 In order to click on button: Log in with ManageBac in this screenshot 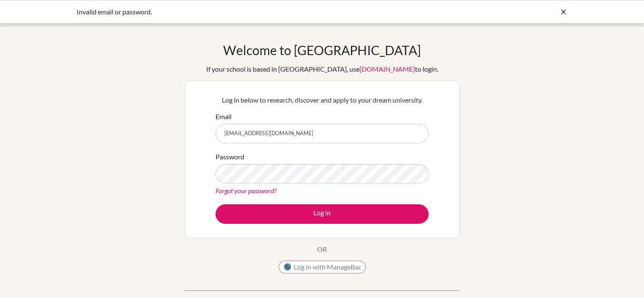, I will do `click(322, 267)`.